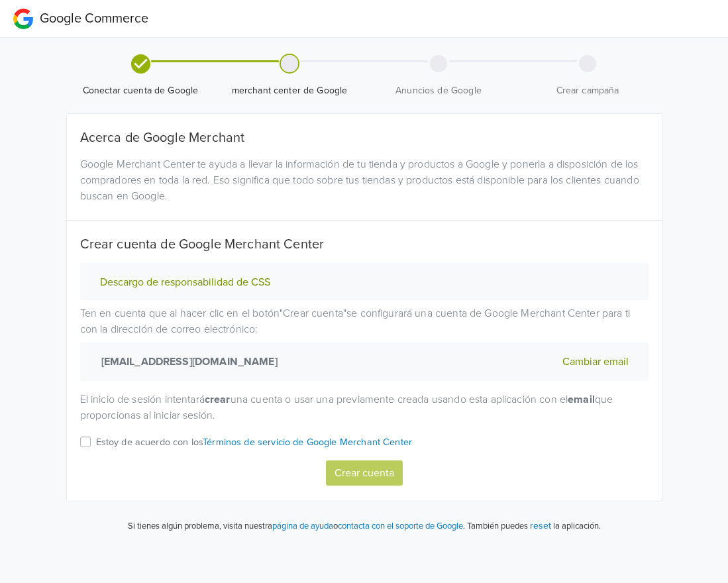 This screenshot has width=728, height=583. Describe the element at coordinates (254, 442) in the screenshot. I see `p: Estoy de acuerdo con los` at that location.